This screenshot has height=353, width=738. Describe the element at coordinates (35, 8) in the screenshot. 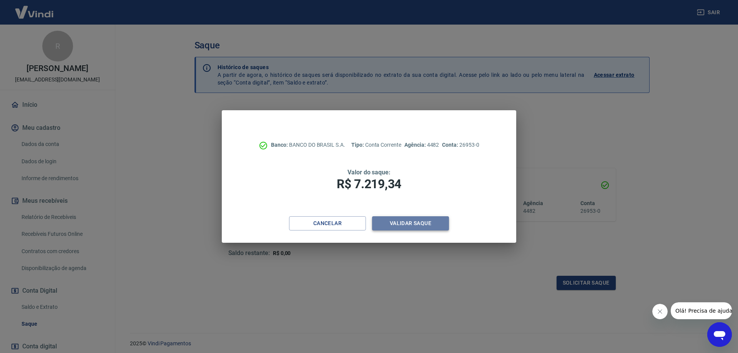

I see `span: Olá! Precisa de ajuda?` at that location.